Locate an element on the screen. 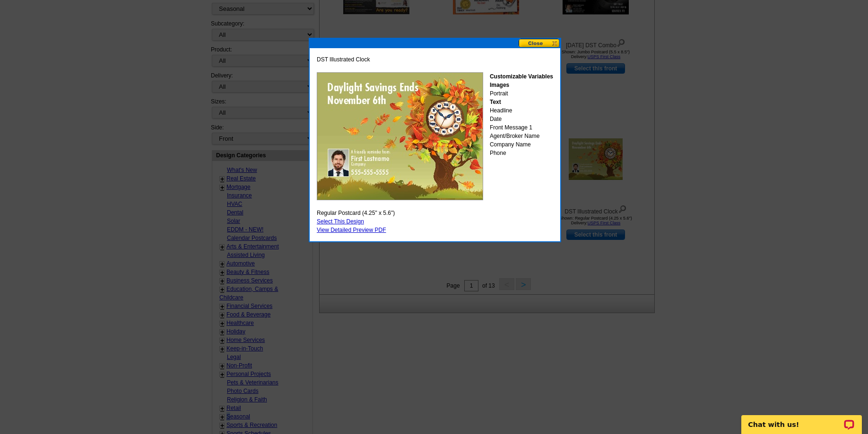 This screenshot has height=434, width=868. span: Regular Postcard (4.25" x 5.6") is located at coordinates (356, 213).